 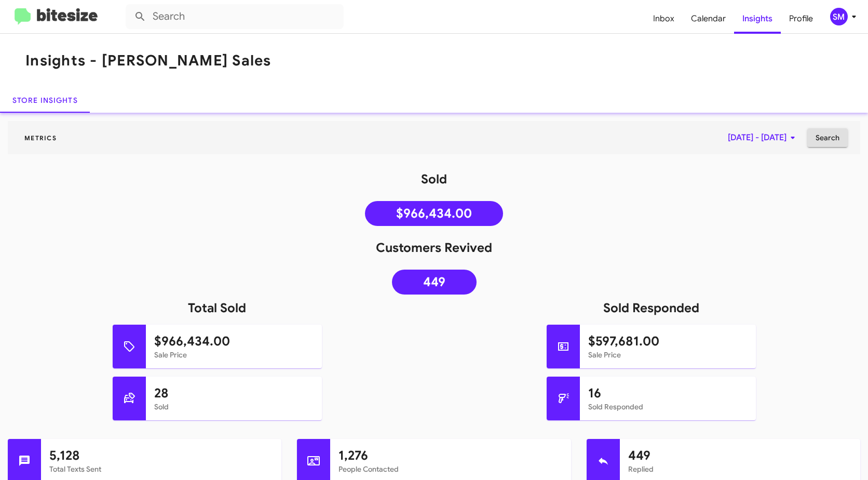 What do you see at coordinates (651, 308) in the screenshot?
I see `h1: Sold Responded` at bounding box center [651, 308].